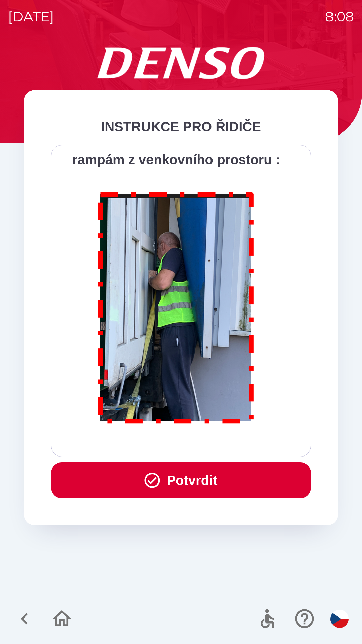 The image size is (362, 644). What do you see at coordinates (176, 306) in the screenshot?
I see `img: M8MNayrTL6gAAAABJRU5ErkJggg==` at bounding box center [176, 306].